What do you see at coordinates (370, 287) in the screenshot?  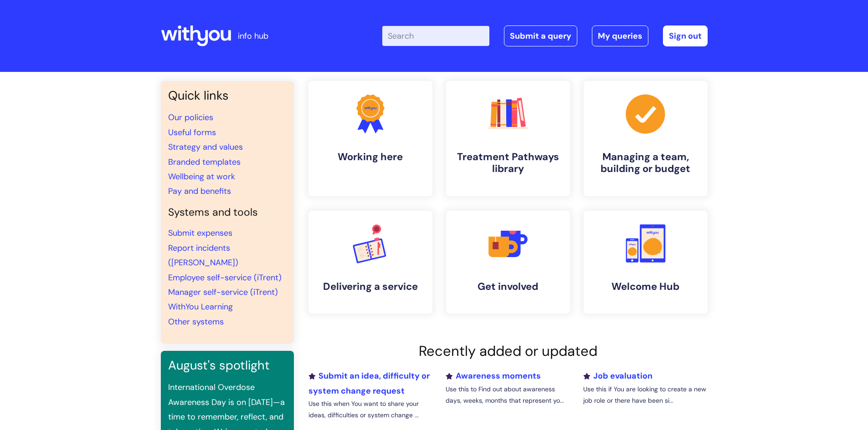 I see `h4: Delivering a service` at bounding box center [370, 287].